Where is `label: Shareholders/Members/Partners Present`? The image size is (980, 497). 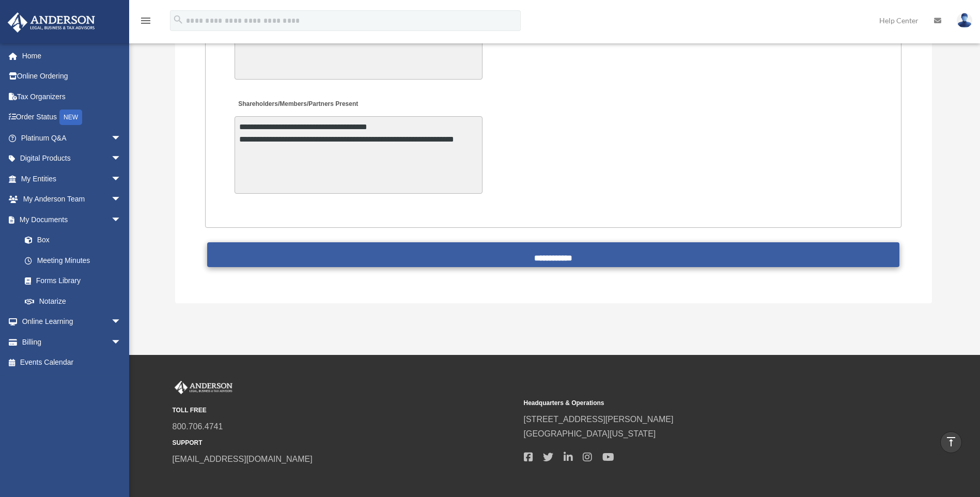 label: Shareholders/Members/Partners Present is located at coordinates (297, 104).